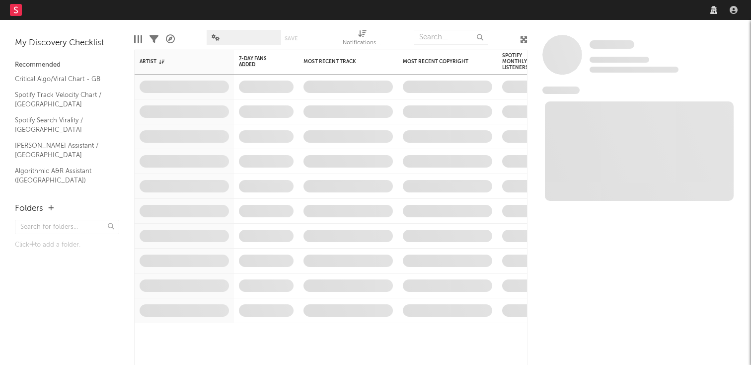 The image size is (751, 365). Describe the element at coordinates (67, 65) in the screenshot. I see `div: Recommended` at that location.